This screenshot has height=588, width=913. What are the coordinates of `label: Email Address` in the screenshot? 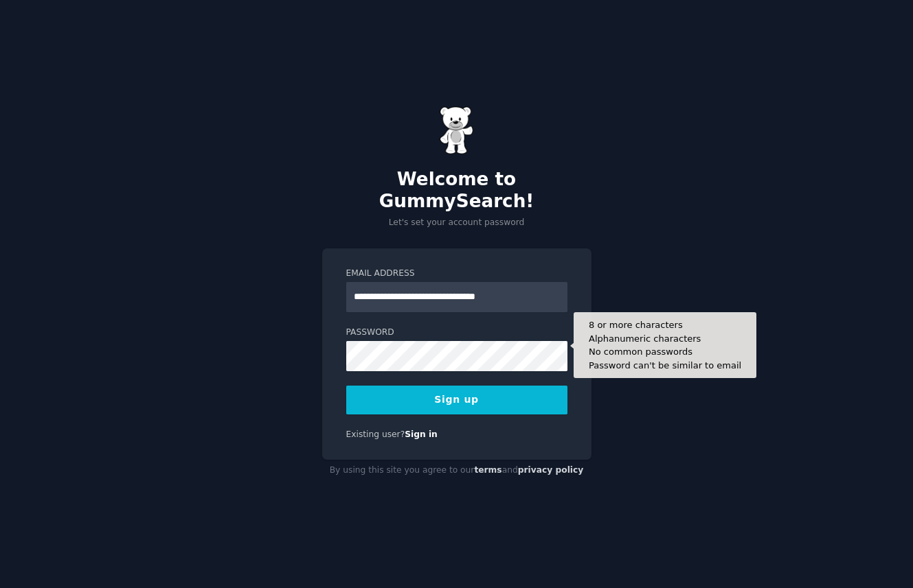 It's located at (457, 274).